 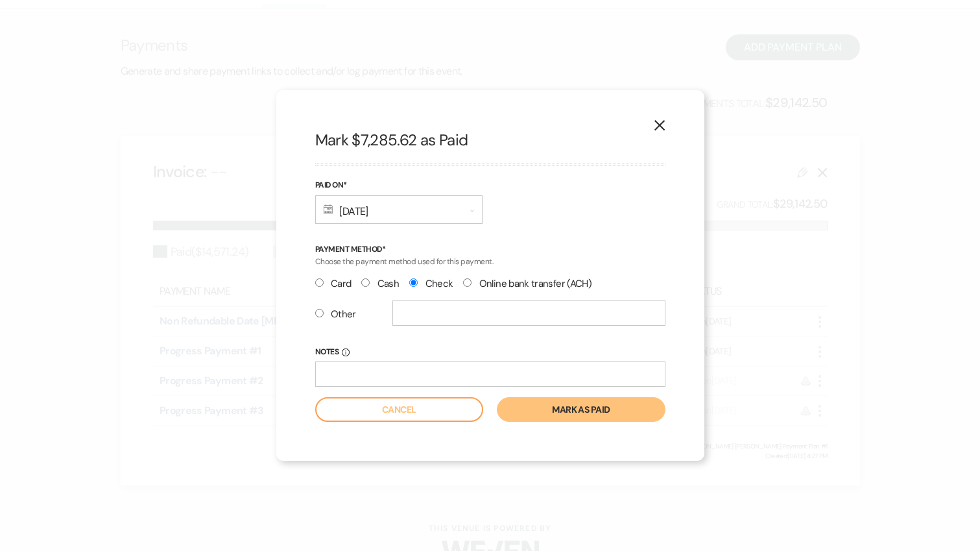 I want to click on input: Other, so click(x=319, y=313).